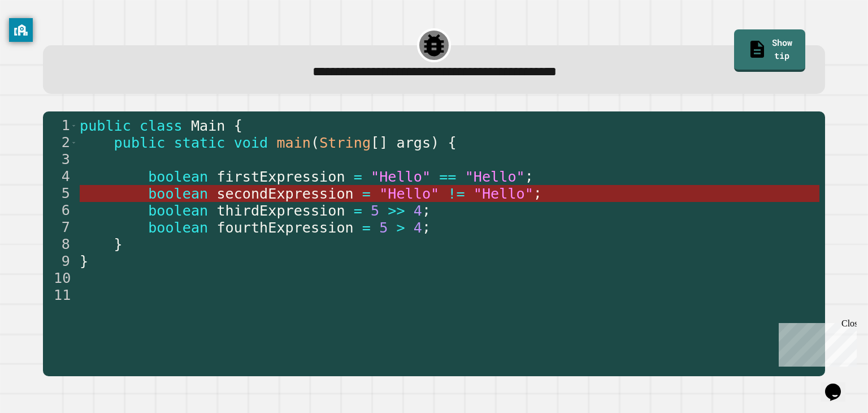 The height and width of the screenshot is (413, 868). I want to click on button: privacy banner, so click(21, 30).